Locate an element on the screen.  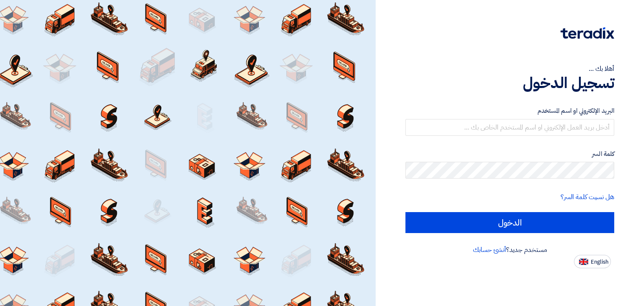
label: البريد الإلكتروني او اسم المستخدم is located at coordinates (510, 110).